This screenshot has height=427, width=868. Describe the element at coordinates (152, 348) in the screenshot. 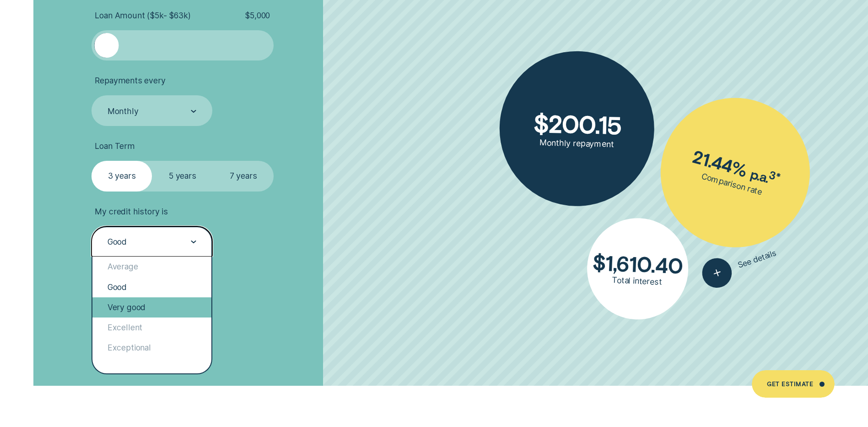

I see `div: Exceptional` at that location.